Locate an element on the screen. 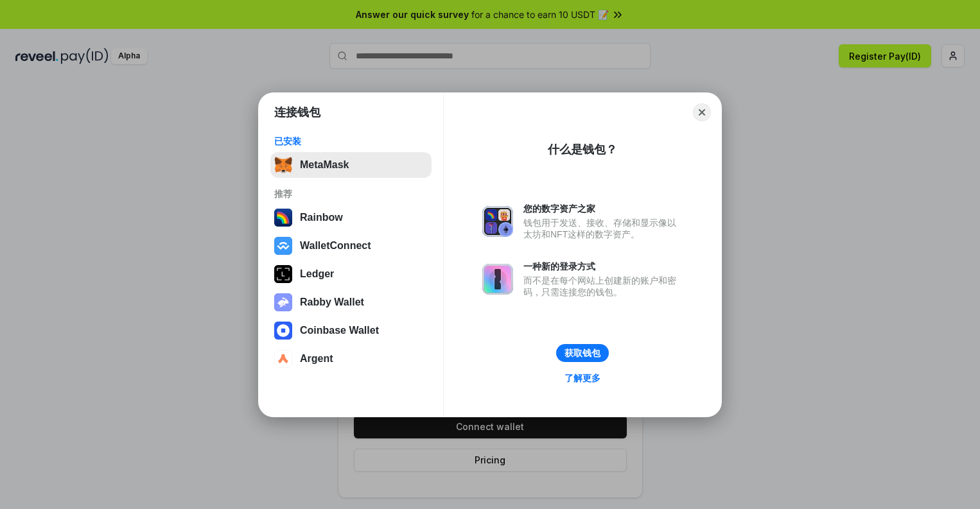  div: Rabby Wallet is located at coordinates (332, 302).